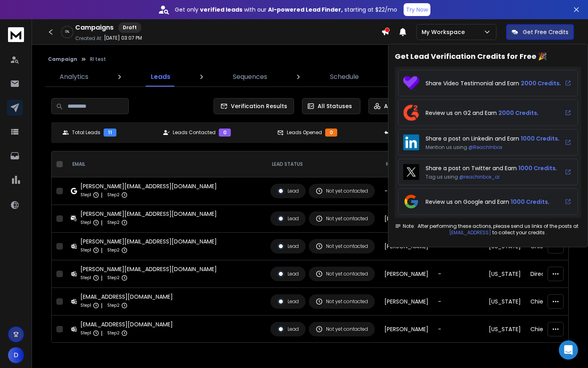 Image resolution: width=588 pixels, height=368 pixels. I want to click on p: Schedule, so click(344, 77).